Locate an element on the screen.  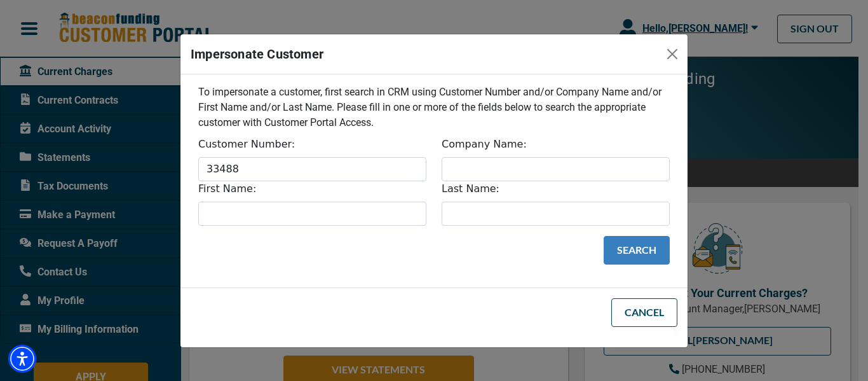
button: Close is located at coordinates (672, 54).